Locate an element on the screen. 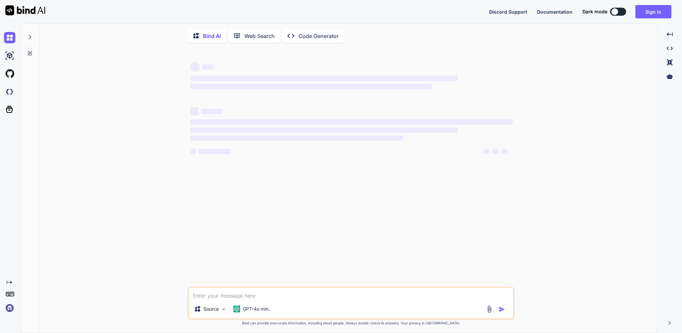  button: Discord Support is located at coordinates (508, 12).